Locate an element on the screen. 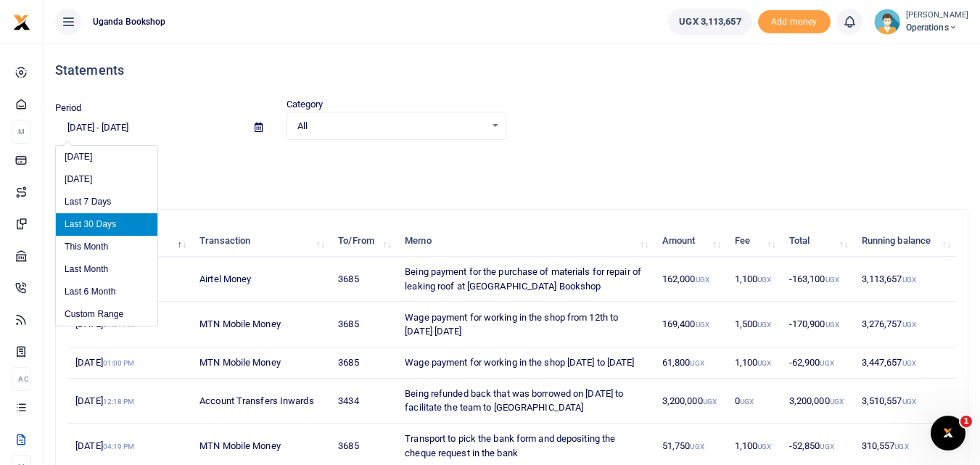  td: 162,000 is located at coordinates (691, 279).